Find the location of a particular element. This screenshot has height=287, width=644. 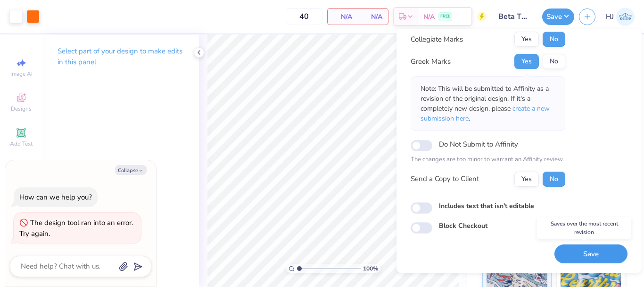

label: Do Not Submit to Affinity is located at coordinates (479, 144).